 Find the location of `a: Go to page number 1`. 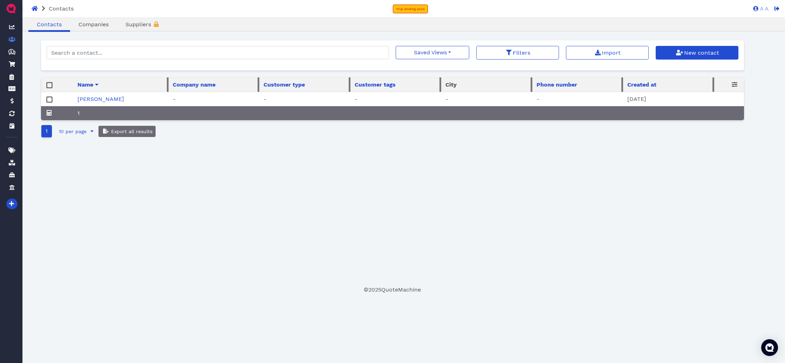

a: Go to page number 1 is located at coordinates (47, 131).